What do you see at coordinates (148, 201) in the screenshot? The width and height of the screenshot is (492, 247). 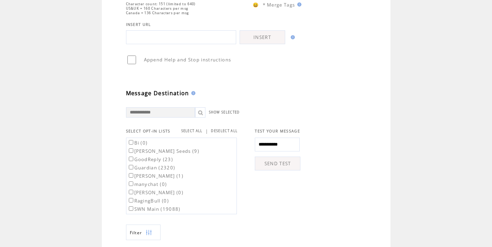 I see `label: RagingBull (0)` at bounding box center [148, 201].